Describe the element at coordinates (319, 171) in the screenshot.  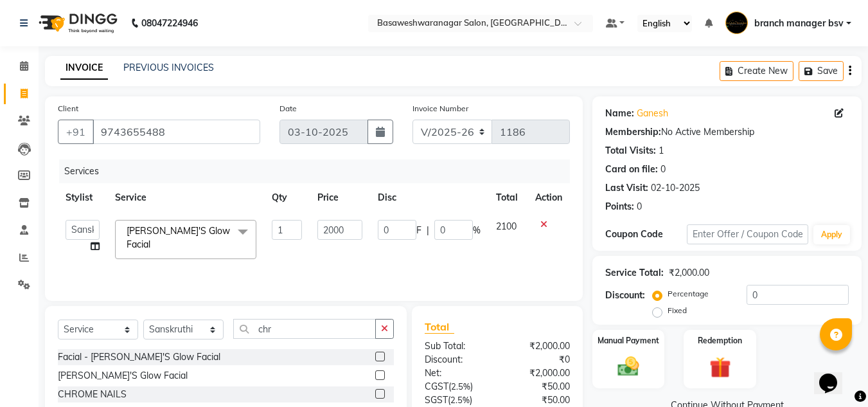
I see `div: Services` at that location.